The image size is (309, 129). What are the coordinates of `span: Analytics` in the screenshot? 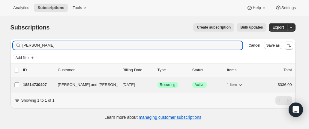 It's located at (21, 8).